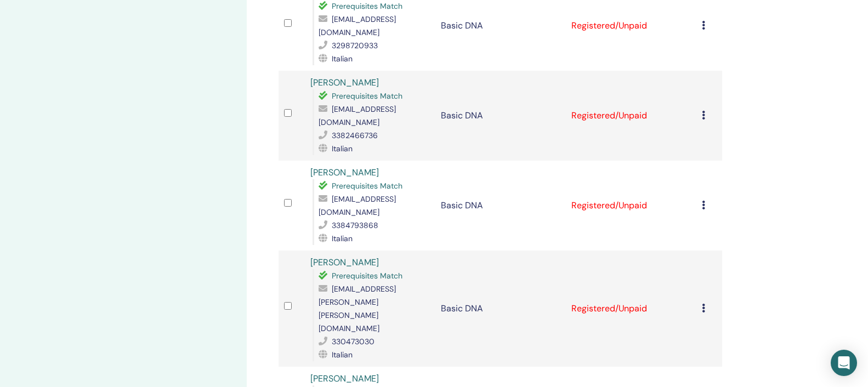 This screenshot has height=387, width=868. I want to click on span: 3384793868, so click(355, 225).